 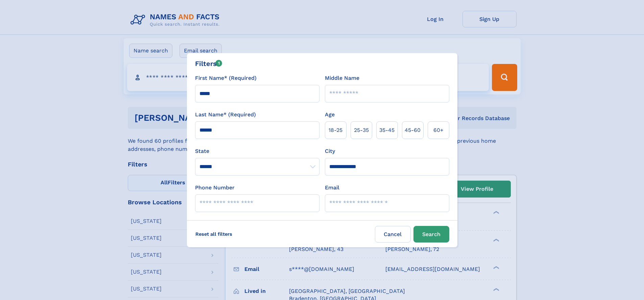 What do you see at coordinates (226, 78) in the screenshot?
I see `label: First Name* (Required)` at bounding box center [226, 78].